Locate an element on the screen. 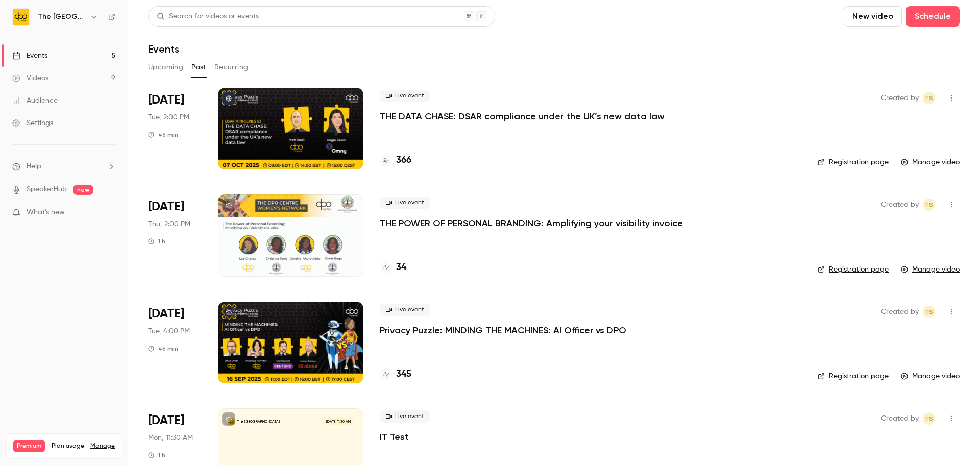 The width and height of the screenshot is (980, 465). h4: 345 is located at coordinates (404, 374).